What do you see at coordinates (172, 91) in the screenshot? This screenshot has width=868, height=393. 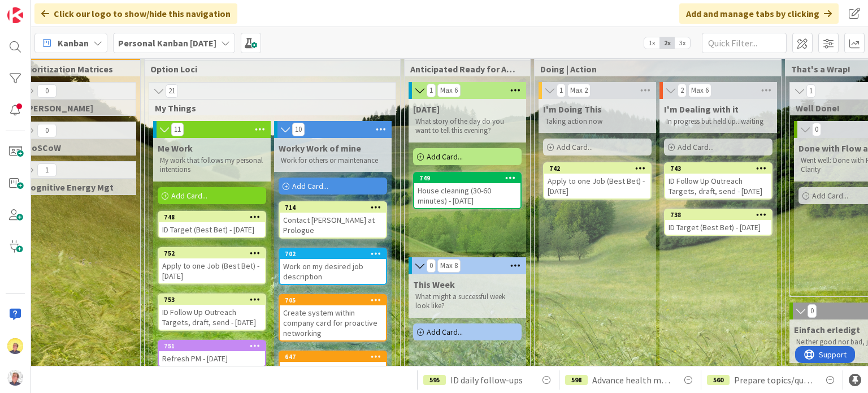 I see `span: 21` at bounding box center [172, 91].